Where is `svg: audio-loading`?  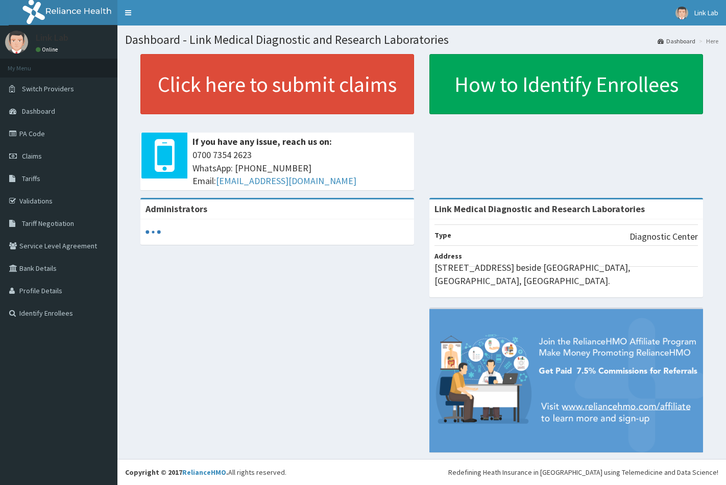 svg: audio-loading is located at coordinates (153, 232).